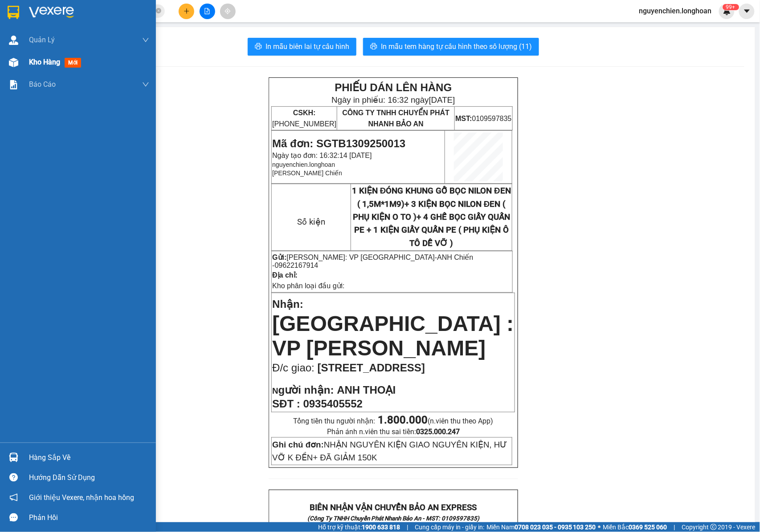 This screenshot has width=760, height=532. What do you see at coordinates (298, 444) in the screenshot?
I see `strong: Ghi chú đơn:` at bounding box center [298, 444].